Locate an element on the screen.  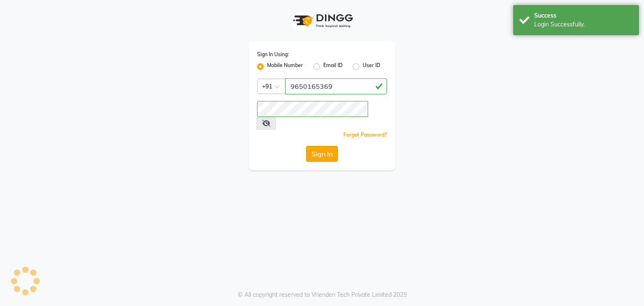
a: Forgot Password? is located at coordinates (365, 135).